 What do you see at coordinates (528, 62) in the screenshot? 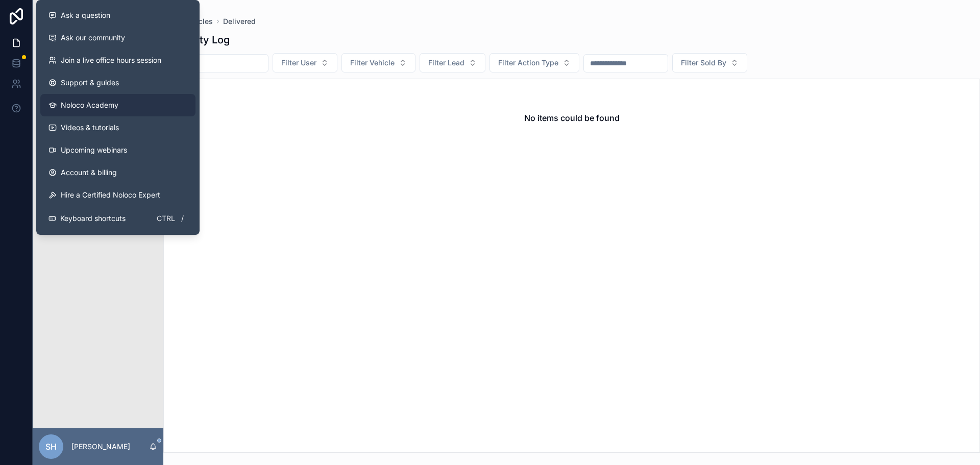
I see `span: Filter Action Type` at bounding box center [528, 62].